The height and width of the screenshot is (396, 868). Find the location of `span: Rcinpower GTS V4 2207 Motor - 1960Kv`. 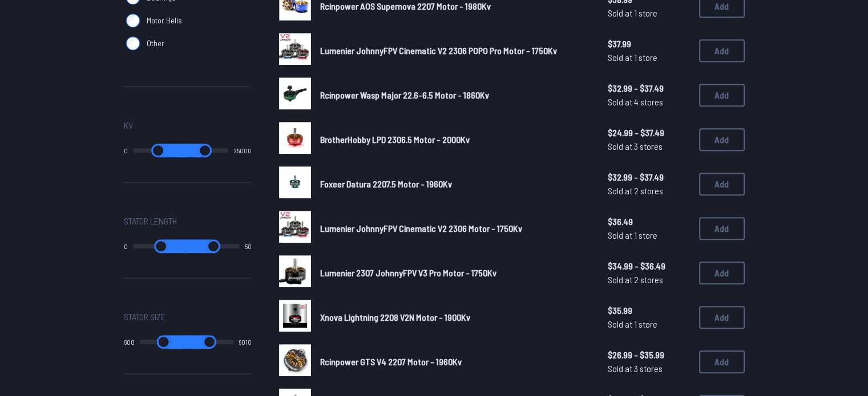

span: Rcinpower GTS V4 2207 Motor - 1960Kv is located at coordinates (391, 361).